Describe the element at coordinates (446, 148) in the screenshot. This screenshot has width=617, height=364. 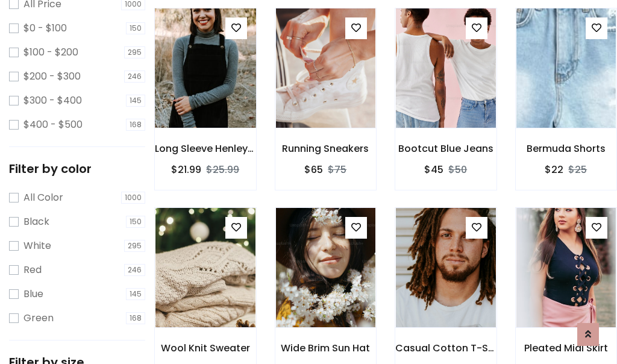
I see `h6: Bootcut Blue Jeans` at that location.